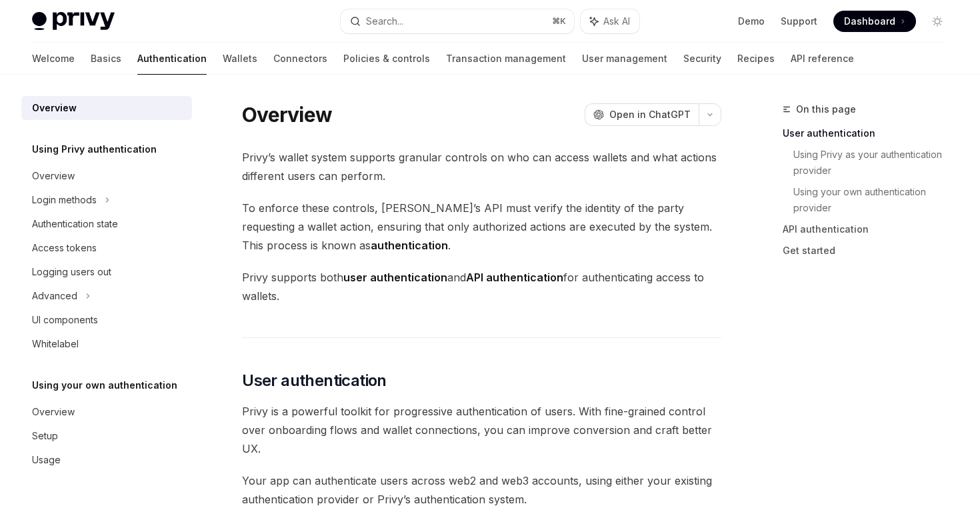 The width and height of the screenshot is (980, 512). I want to click on a: Whitelabel, so click(106, 344).